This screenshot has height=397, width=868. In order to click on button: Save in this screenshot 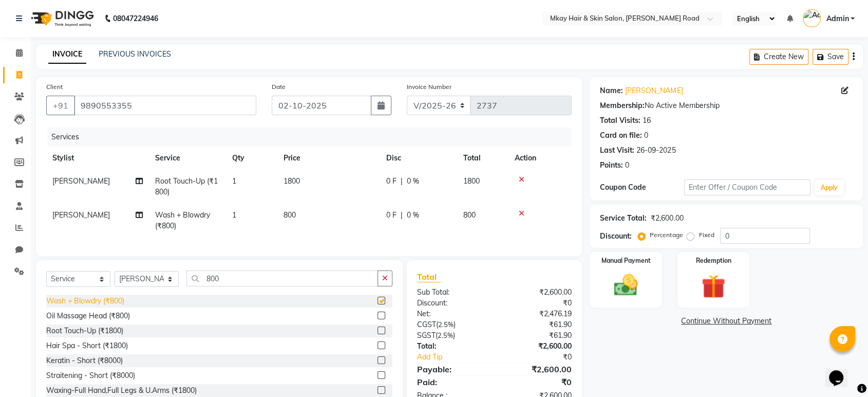, I will do `click(831, 56)`.